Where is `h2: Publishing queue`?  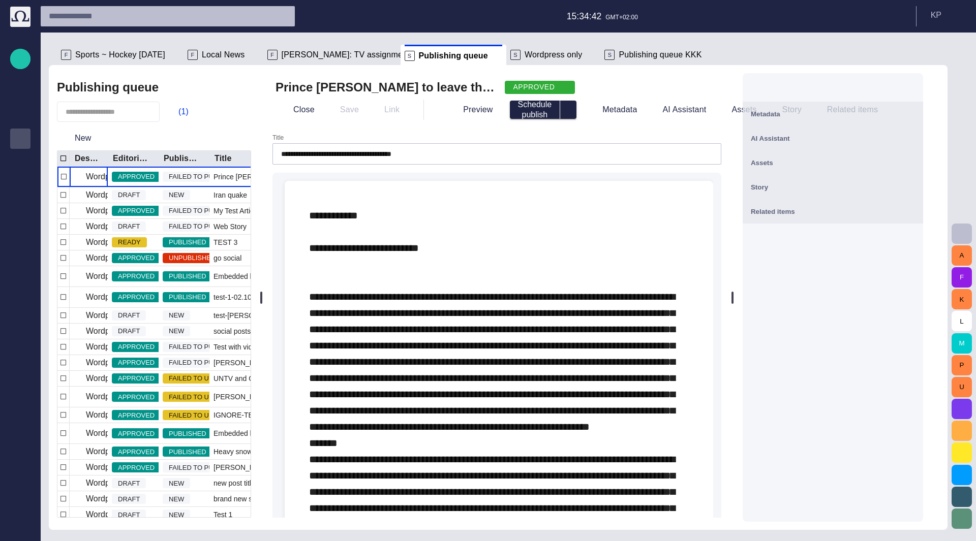 h2: Publishing queue is located at coordinates (108, 87).